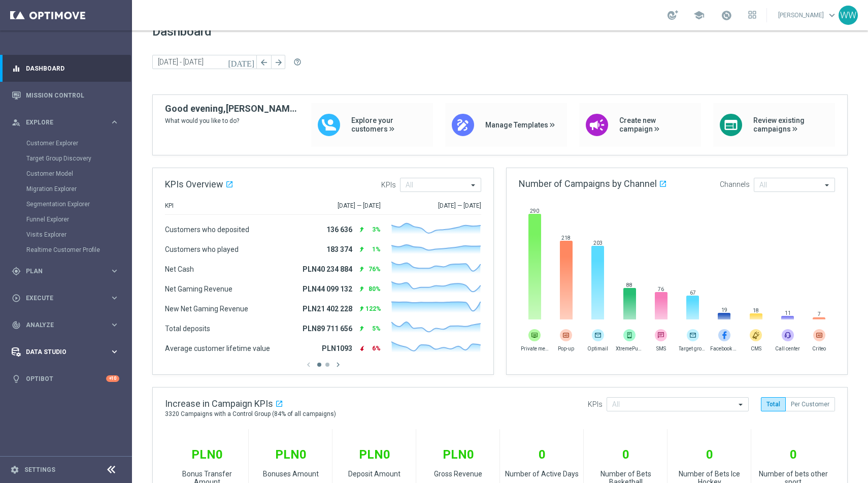  What do you see at coordinates (67, 352) in the screenshot?
I see `span: Data Studio` at bounding box center [67, 352].